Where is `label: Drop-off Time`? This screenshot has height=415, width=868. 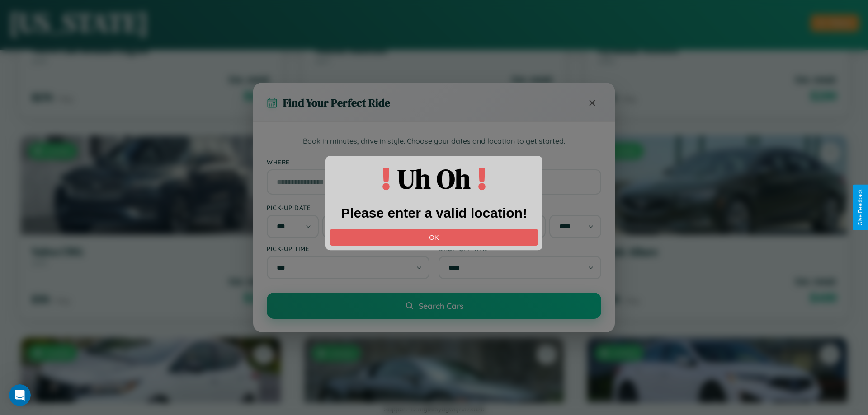 label: Drop-off Time is located at coordinates (520, 249).